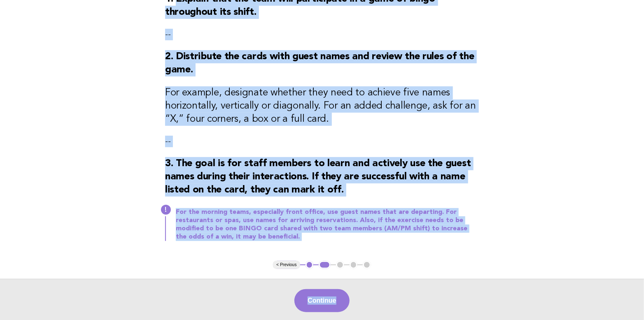  What do you see at coordinates (322, 301) in the screenshot?
I see `button: Continue` at bounding box center [322, 301].